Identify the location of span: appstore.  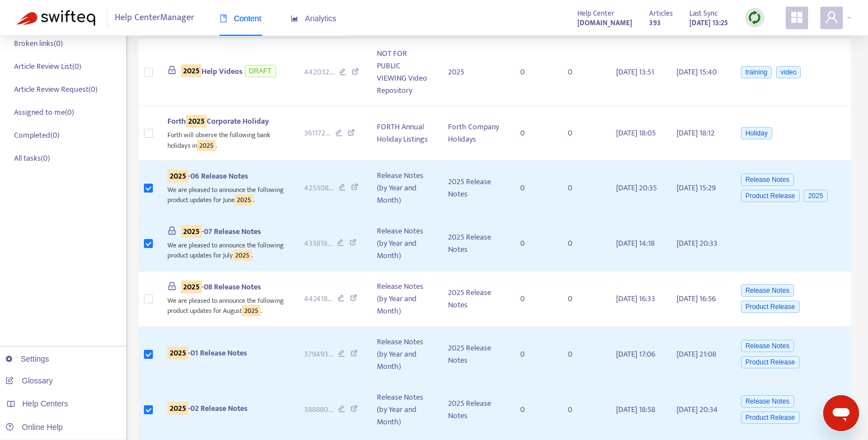
(797, 18).